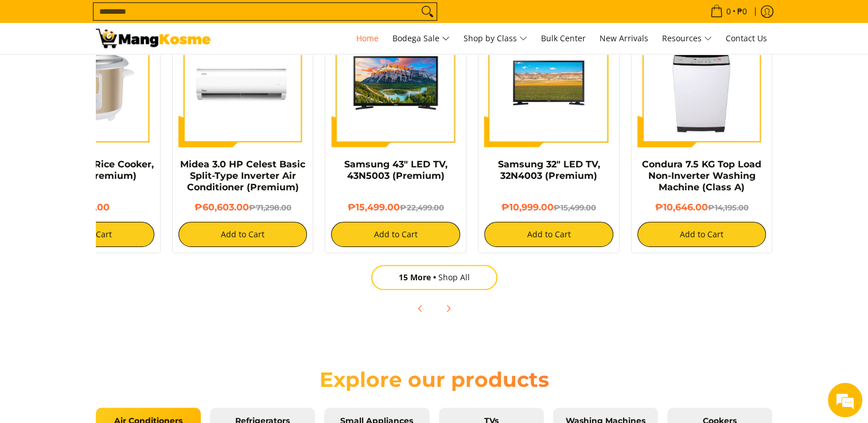 Image resolution: width=868 pixels, height=423 pixels. Describe the element at coordinates (728, 11) in the screenshot. I see `span: 0` at that location.